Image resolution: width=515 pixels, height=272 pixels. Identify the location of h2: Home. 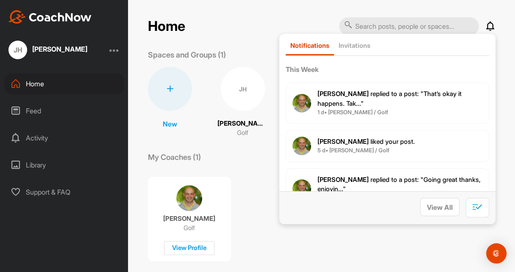
(167, 26).